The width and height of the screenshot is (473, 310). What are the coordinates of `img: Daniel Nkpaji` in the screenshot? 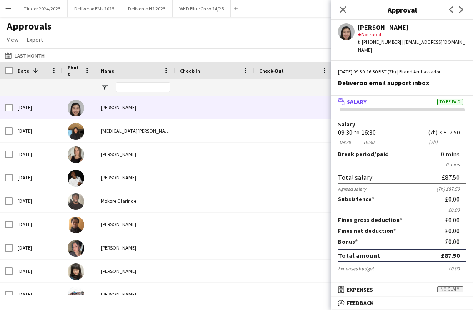 It's located at (76, 178).